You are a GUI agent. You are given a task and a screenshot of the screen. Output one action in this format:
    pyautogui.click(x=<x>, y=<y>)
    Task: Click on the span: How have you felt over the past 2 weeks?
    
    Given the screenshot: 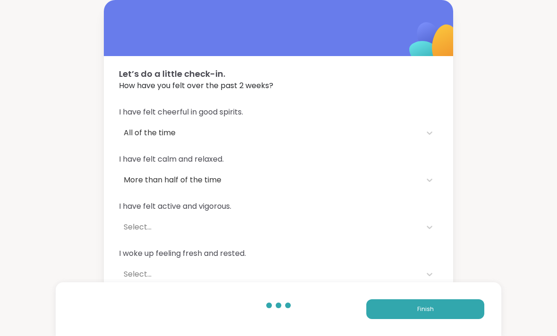 What is the action you would take?
    pyautogui.click(x=278, y=86)
    